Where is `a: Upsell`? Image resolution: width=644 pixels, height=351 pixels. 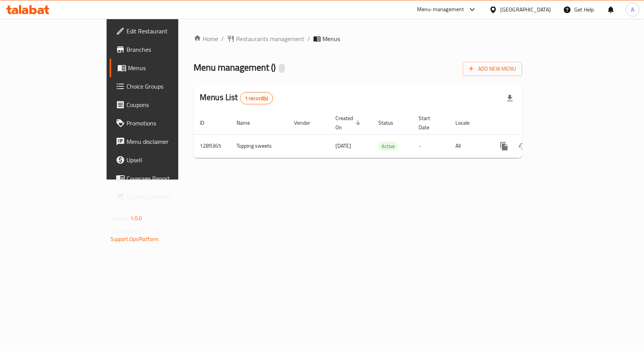
a: Upsell is located at coordinates (162, 160).